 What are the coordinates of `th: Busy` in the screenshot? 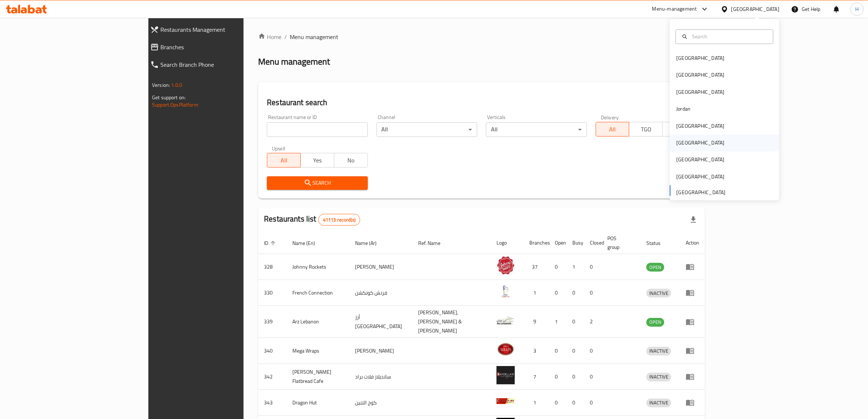 It's located at (575, 243).